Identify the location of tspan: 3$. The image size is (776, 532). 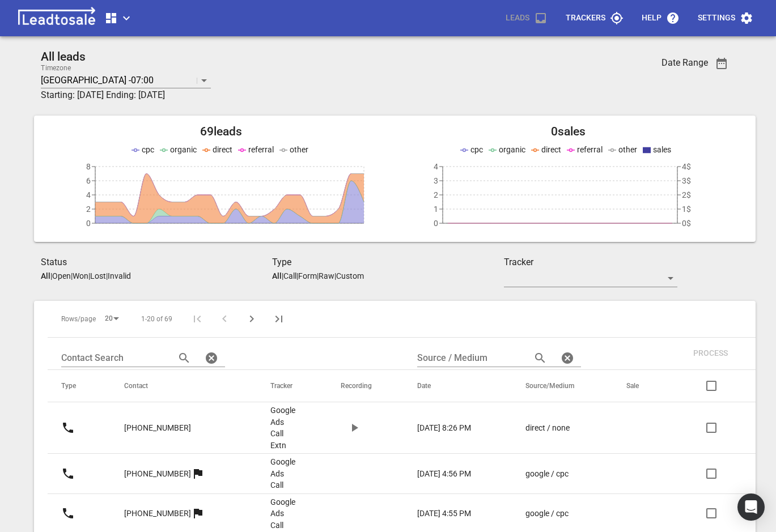
(686, 181).